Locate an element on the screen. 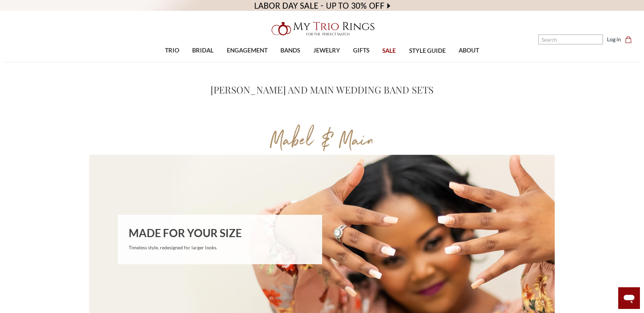 Image resolution: width=644 pixels, height=313 pixels. a: TRIO is located at coordinates (172, 51).